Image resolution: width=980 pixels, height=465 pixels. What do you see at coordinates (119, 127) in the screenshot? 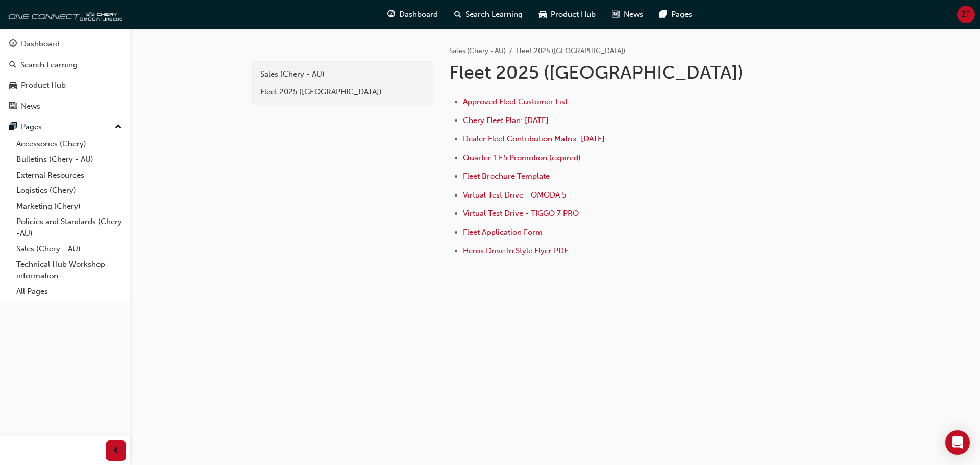
I see `span: up-icon` at bounding box center [119, 127].